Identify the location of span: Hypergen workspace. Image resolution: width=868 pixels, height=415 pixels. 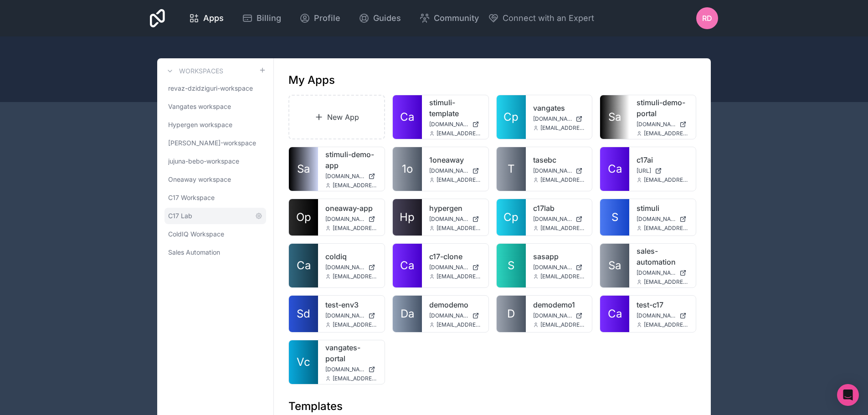
(200, 125).